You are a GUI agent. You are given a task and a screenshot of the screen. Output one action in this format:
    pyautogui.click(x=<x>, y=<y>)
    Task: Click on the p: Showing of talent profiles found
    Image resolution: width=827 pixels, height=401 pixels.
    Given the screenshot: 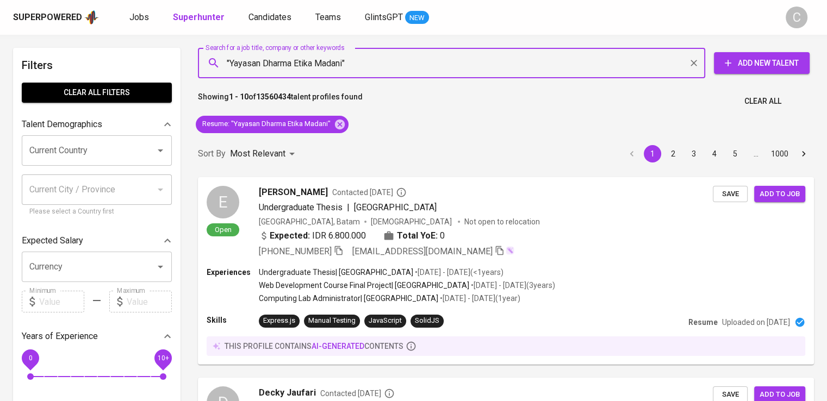 What is the action you would take?
    pyautogui.click(x=280, y=101)
    